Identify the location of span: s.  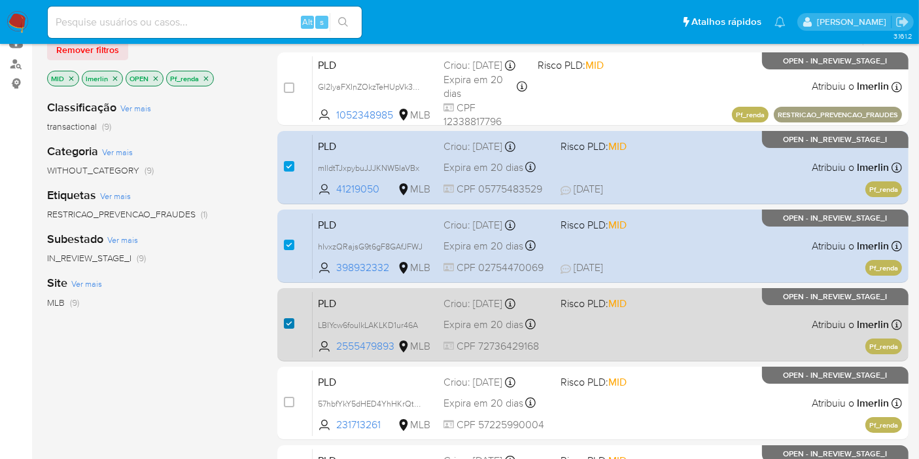
(322, 22).